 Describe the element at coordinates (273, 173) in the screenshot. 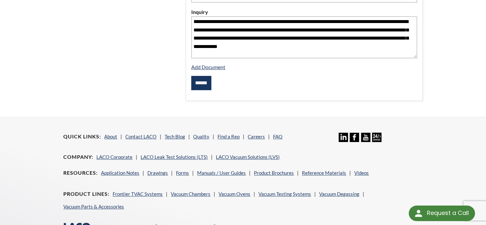

I see `a: Product Brochures` at that location.